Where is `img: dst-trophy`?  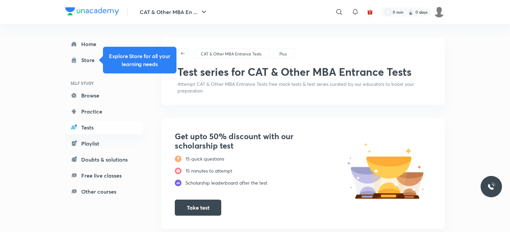 img: dst-trophy is located at coordinates (385, 174).